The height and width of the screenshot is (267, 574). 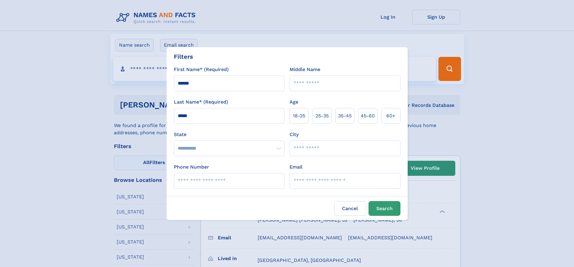 I want to click on span: 45‑60, so click(x=367, y=116).